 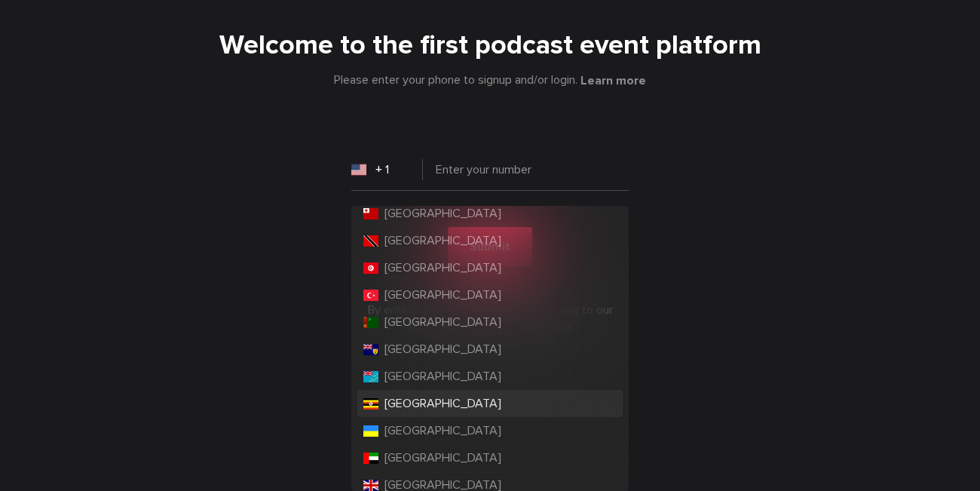 I want to click on img: TT, so click(x=371, y=241).